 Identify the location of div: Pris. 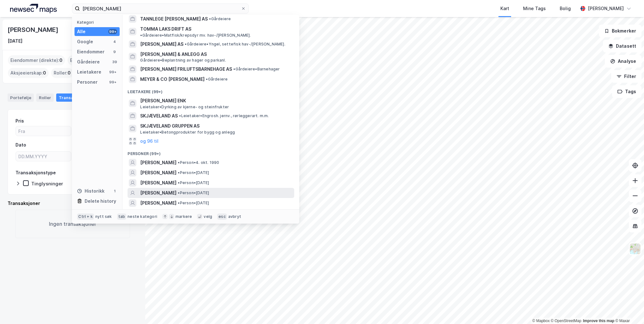
(19, 121).